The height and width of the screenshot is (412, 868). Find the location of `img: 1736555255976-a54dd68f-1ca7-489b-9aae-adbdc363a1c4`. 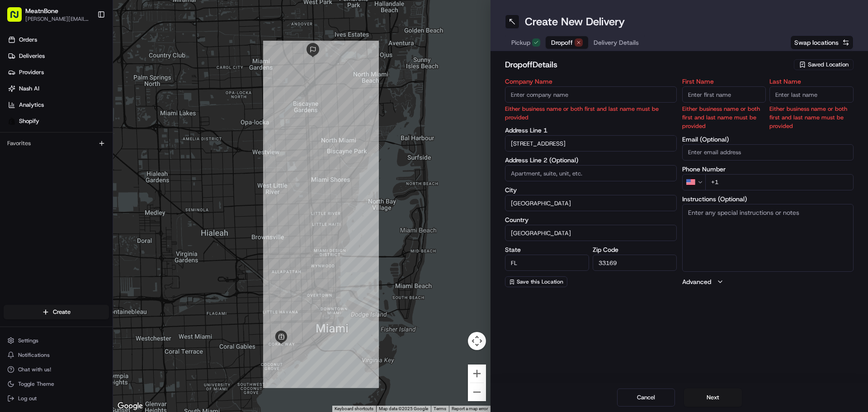

img: 1736555255976-a54dd68f-1ca7-489b-9aae-adbdc363a1c4 is located at coordinates (17, 95).